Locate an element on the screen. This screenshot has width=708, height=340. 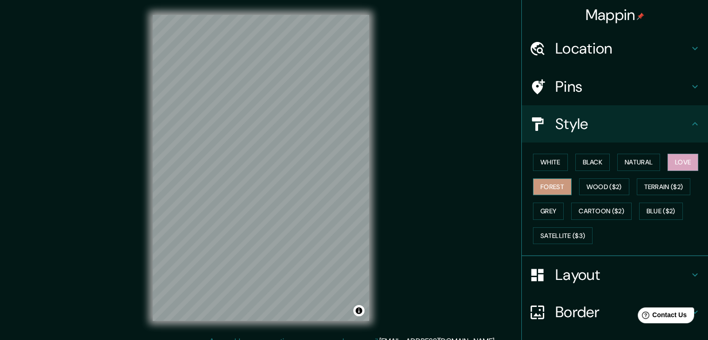
h4: Style is located at coordinates (622, 124).